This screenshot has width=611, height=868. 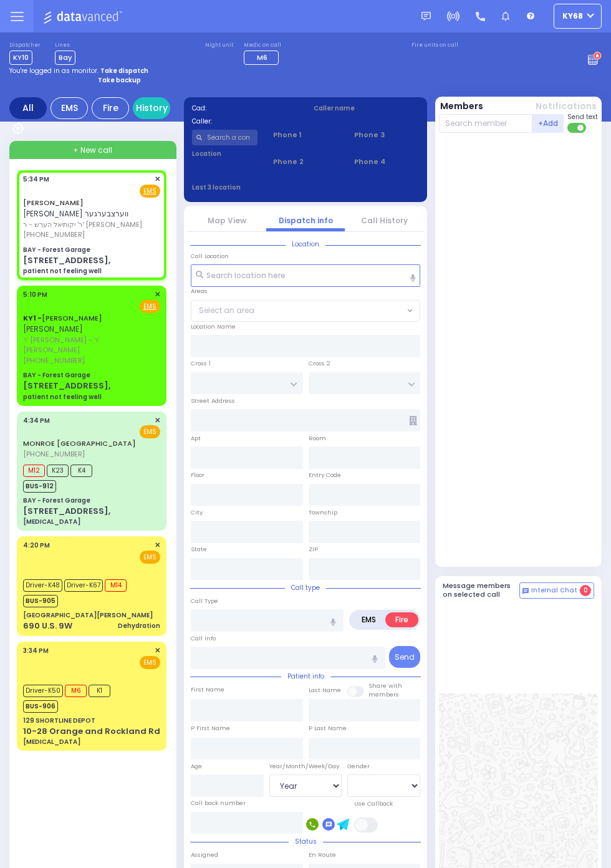 What do you see at coordinates (413, 420) in the screenshot?
I see `span: Other building occupants` at bounding box center [413, 420].